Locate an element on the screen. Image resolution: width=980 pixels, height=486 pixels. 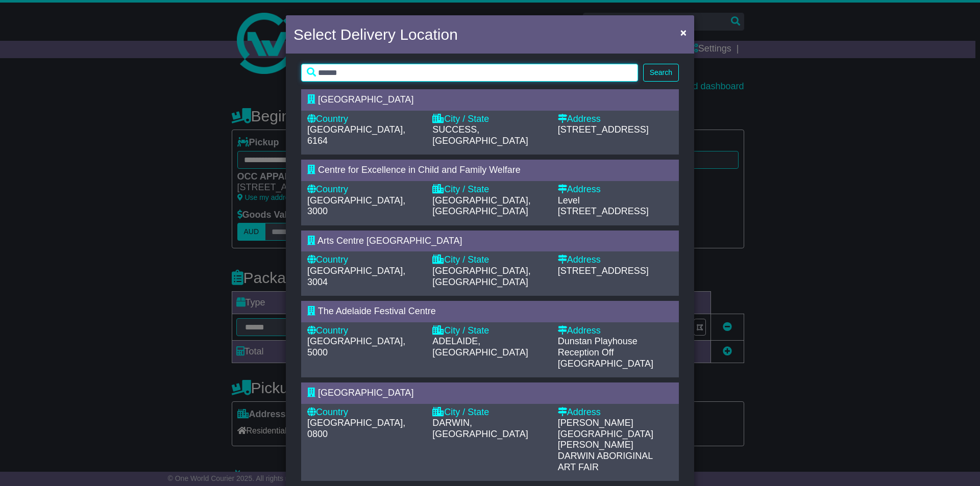
span: The Adelaide Festival Centre is located at coordinates (377, 311).